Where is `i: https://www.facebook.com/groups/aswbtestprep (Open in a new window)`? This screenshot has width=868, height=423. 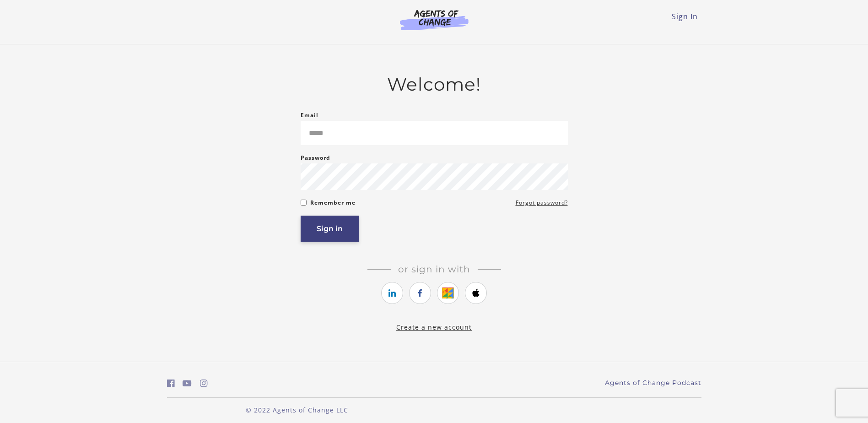 i: https://www.facebook.com/groups/aswbtestprep (Open in a new window) is located at coordinates (171, 383).